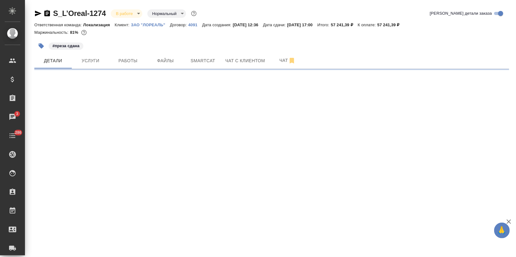 Image resolution: width=516 pixels, height=257 pixels. Describe the element at coordinates (195, 24) in the screenshot. I see `a: 4091` at that location.